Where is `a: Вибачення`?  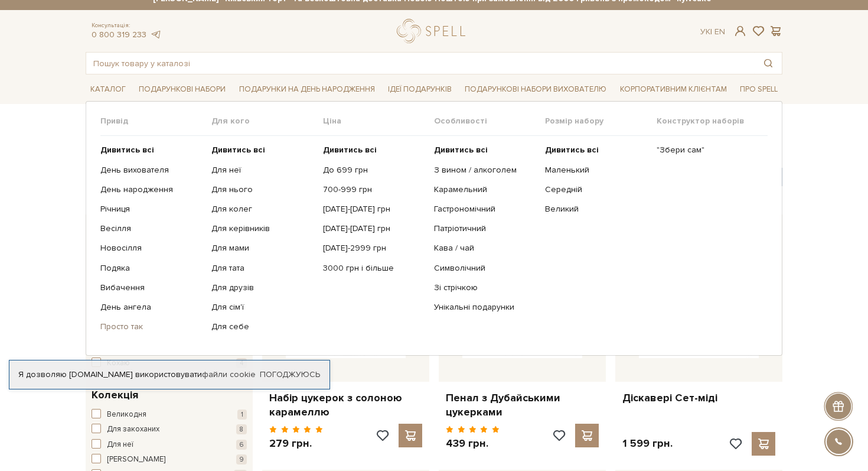 a: Вибачення is located at coordinates (151, 287).